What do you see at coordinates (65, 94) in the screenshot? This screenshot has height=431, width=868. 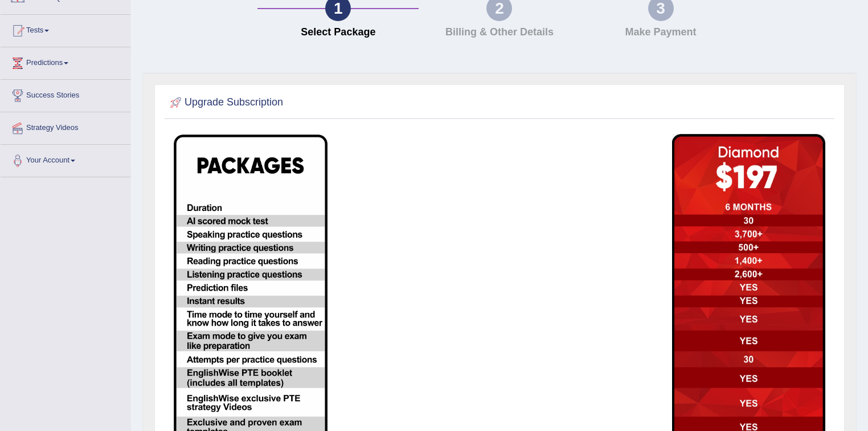 I see `a: Success Stories` at bounding box center [65, 94].